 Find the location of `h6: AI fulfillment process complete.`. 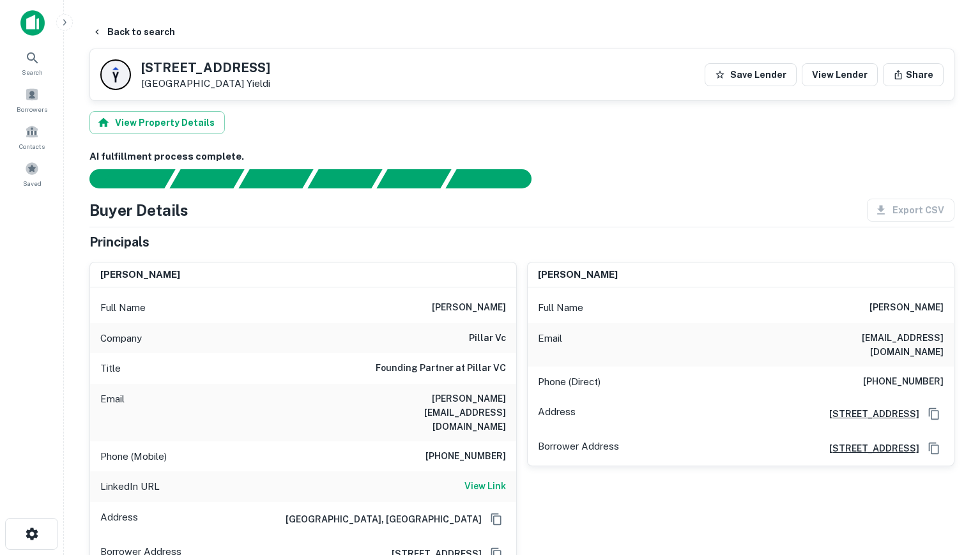

h6: AI fulfillment process complete. is located at coordinates (522, 157).